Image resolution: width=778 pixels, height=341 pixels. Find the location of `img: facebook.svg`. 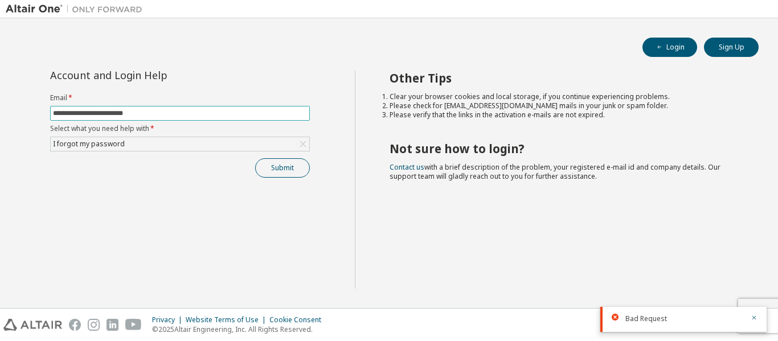

img: facebook.svg is located at coordinates (75, 325).